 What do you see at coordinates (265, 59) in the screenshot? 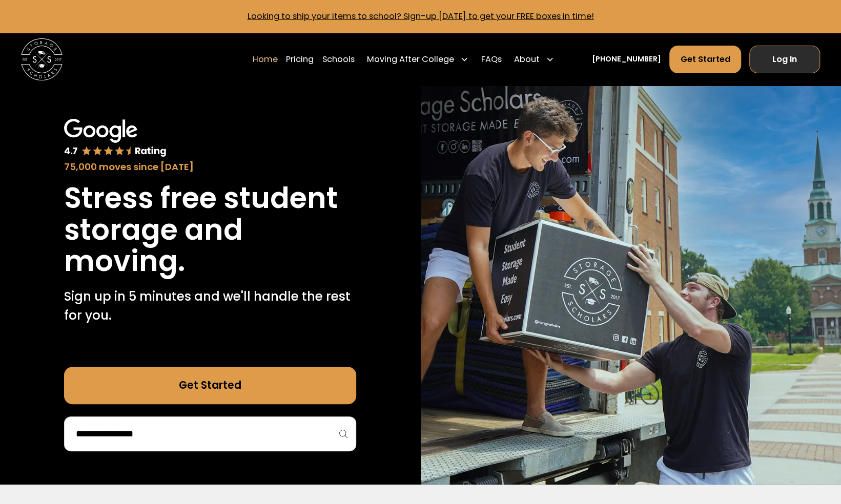
I see `a: Home` at bounding box center [265, 59].